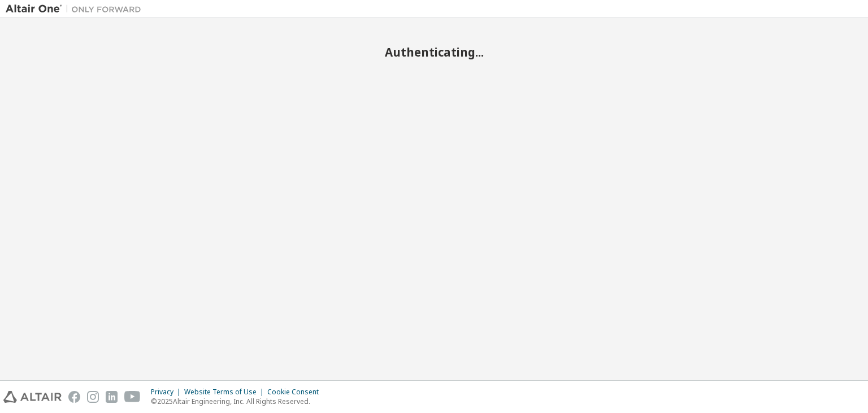 This screenshot has width=868, height=413. I want to click on img: youtube.svg, so click(133, 397).